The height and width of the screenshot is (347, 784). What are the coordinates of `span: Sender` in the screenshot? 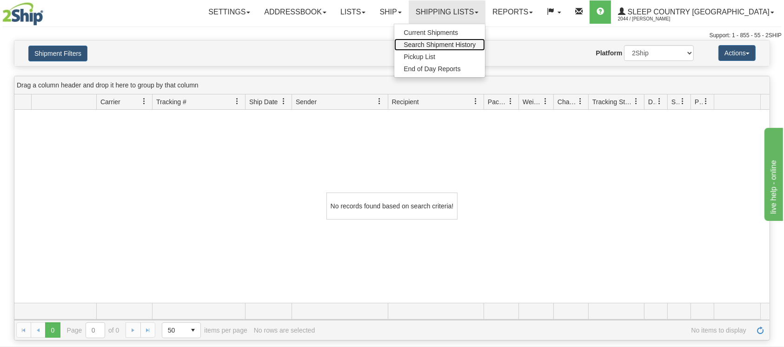 It's located at (306, 102).